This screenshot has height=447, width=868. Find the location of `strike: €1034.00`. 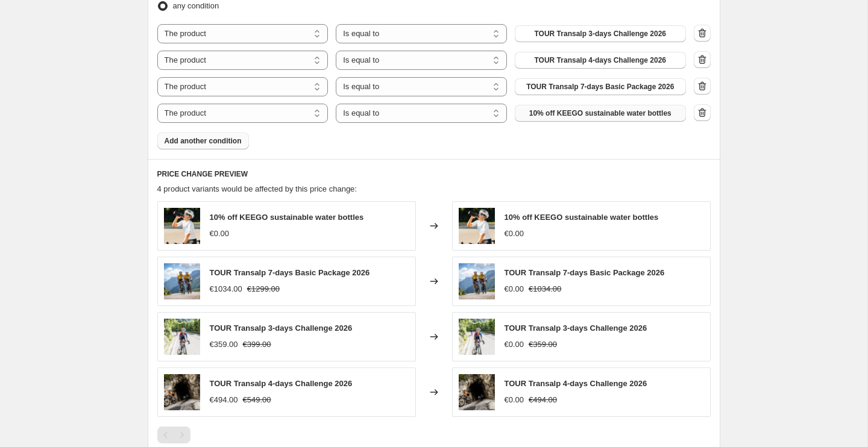

strike: €1034.00 is located at coordinates (544, 289).